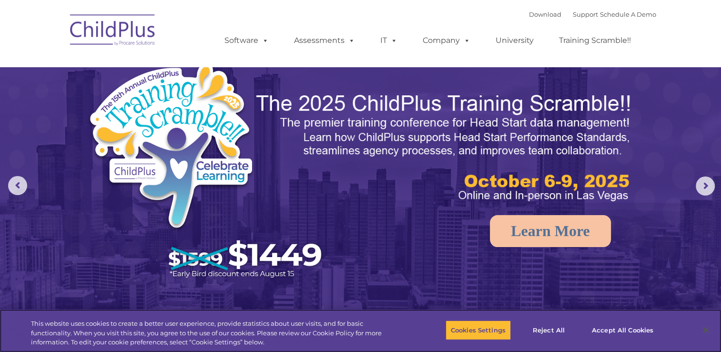 This screenshot has width=721, height=352. Describe the element at coordinates (113, 31) in the screenshot. I see `img: ChildPlus by Procare Solutions` at that location.